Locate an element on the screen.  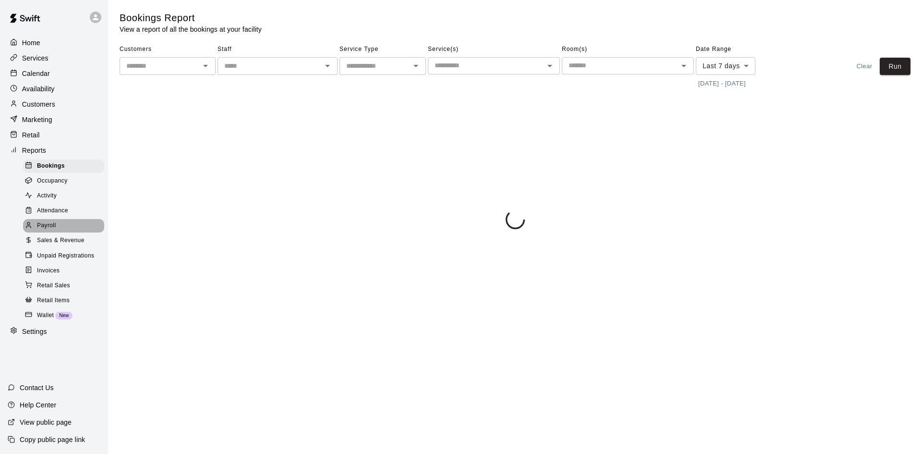
a: Payroll is located at coordinates (65, 226).